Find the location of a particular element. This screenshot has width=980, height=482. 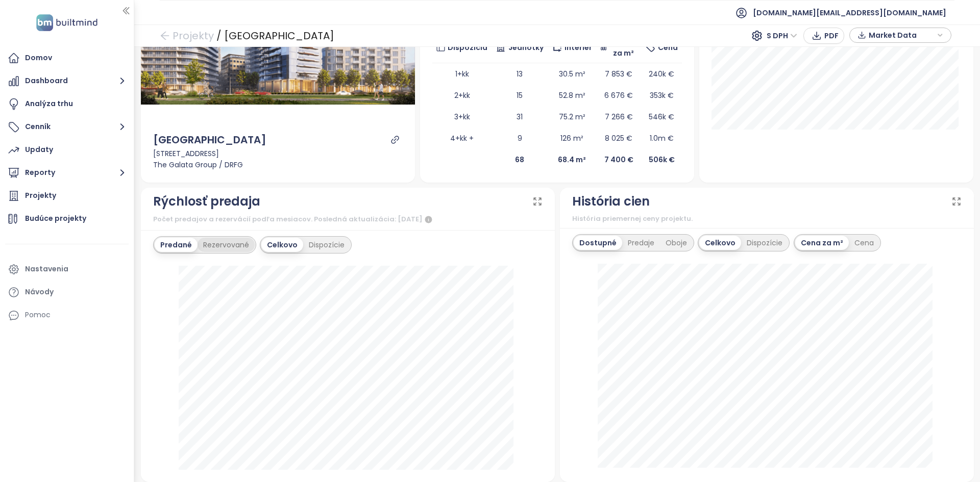

td: 3+kk is located at coordinates (462, 116).